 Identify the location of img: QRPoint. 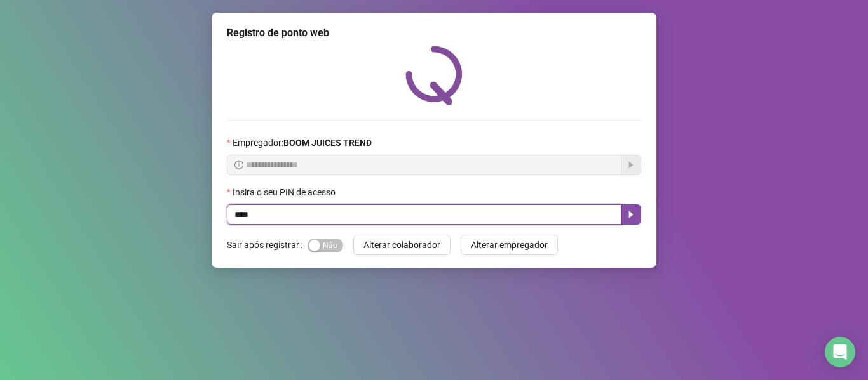
(434, 75).